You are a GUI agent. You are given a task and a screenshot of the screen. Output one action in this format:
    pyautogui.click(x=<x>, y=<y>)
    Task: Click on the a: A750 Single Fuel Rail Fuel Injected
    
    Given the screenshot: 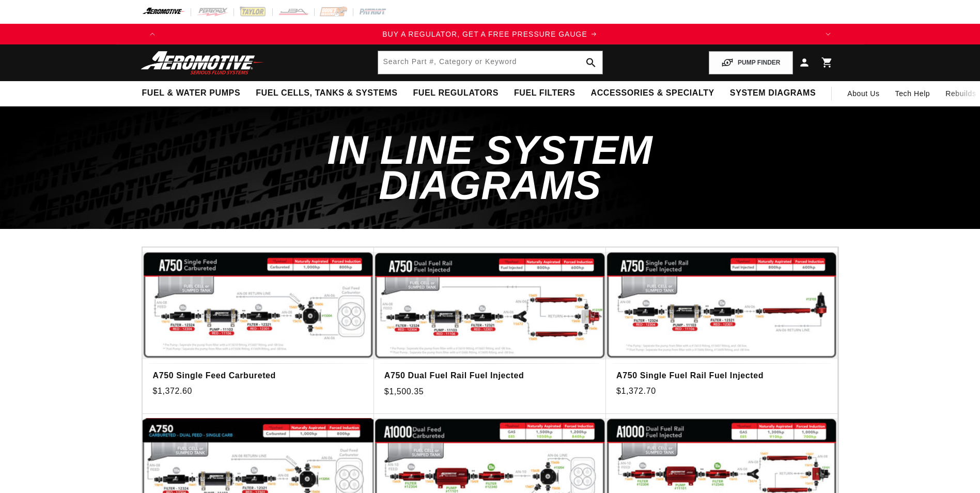 What is the action you would take?
    pyautogui.click(x=722, y=376)
    